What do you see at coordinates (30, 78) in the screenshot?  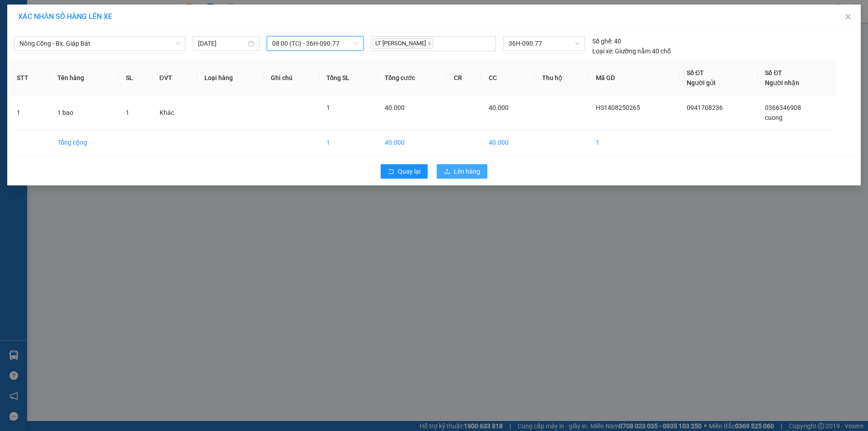 I see `th: STT` at bounding box center [30, 78].